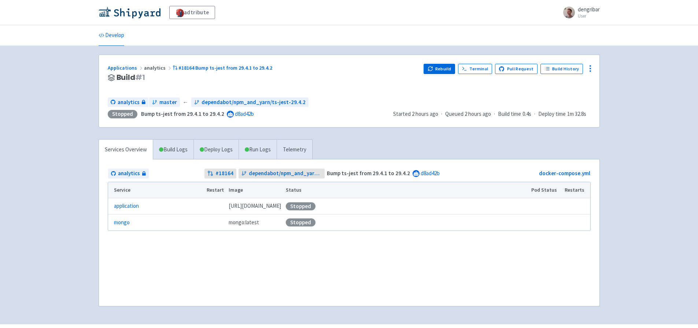  I want to click on a: Build Logs, so click(173, 149).